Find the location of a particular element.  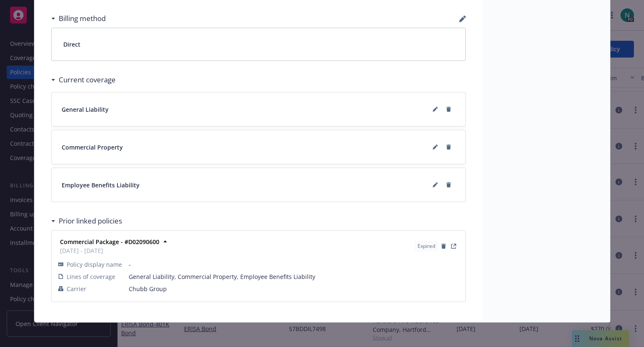

div: Current coverage is located at coordinates (83, 79).